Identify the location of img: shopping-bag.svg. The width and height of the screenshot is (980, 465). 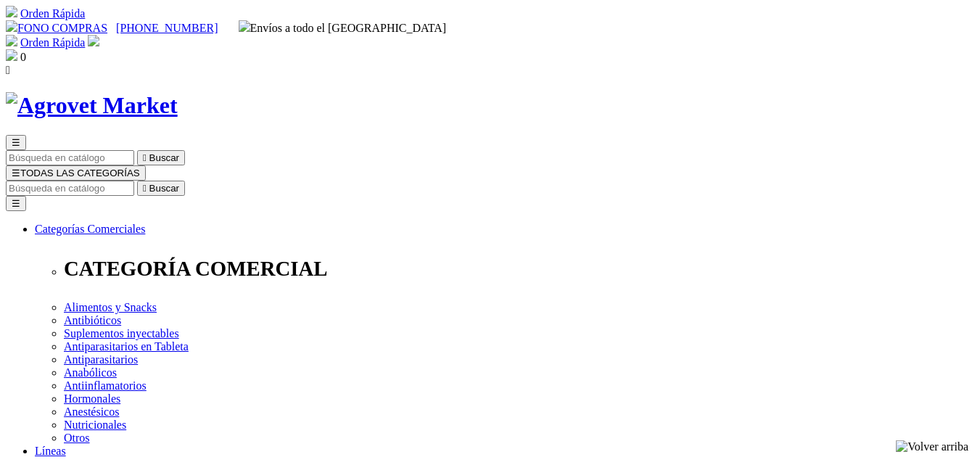
(11, 55).